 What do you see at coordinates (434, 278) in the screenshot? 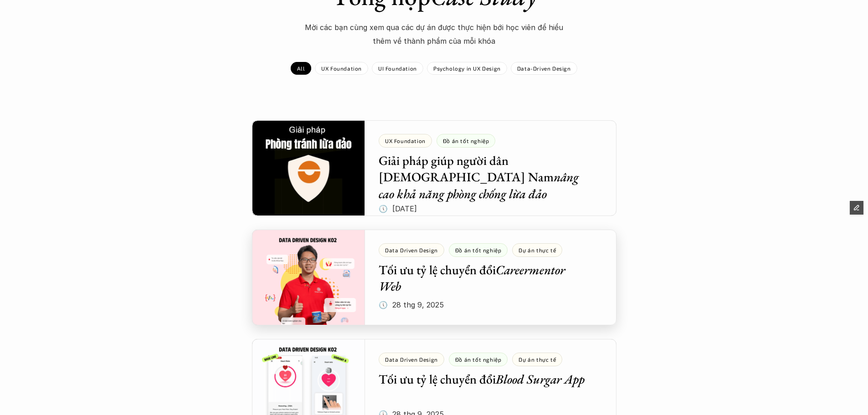
I see `a: Data Driven DesignĐồ án tốt nghiệpDự án thực tếTối ưu tỷ lệ chuyển đổiCareermentor Web🕔 28 thg 9,...` at bounding box center [434, 278].